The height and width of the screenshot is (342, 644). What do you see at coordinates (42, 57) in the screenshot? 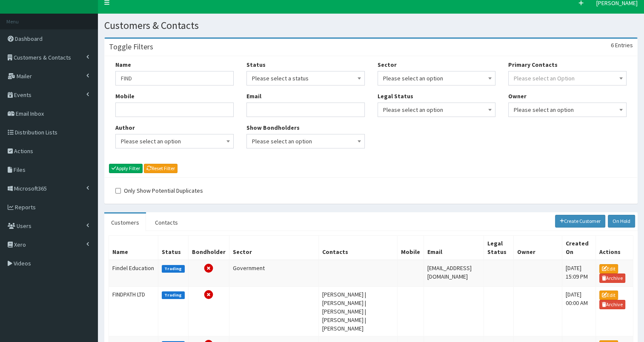
I see `span: Customers & Contacts` at bounding box center [42, 57].